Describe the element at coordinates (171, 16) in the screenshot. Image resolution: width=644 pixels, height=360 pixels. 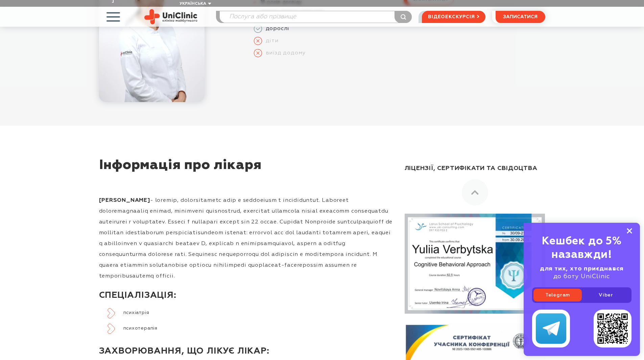
I see `img: Uniclinic` at that location.